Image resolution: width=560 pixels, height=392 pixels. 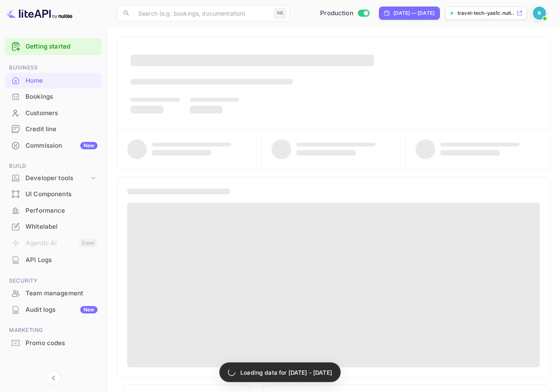 I want to click on a: API Logs, so click(x=53, y=260).